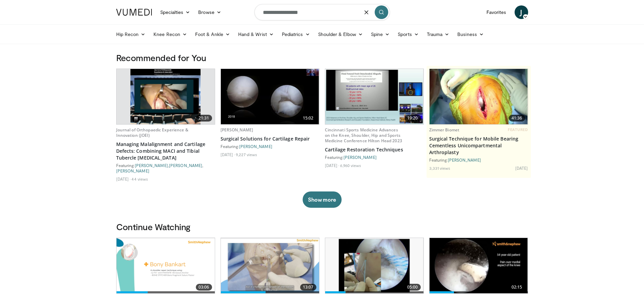  What do you see at coordinates (212, 34) in the screenshot?
I see `a: Foot & Ankle` at bounding box center [212, 34].